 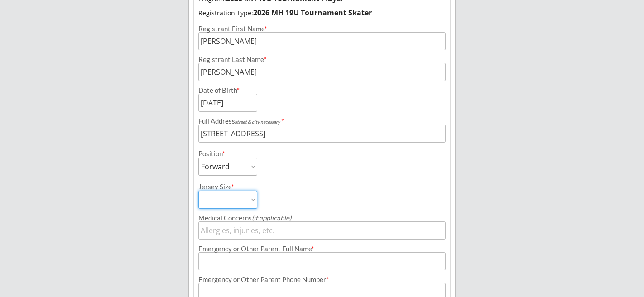 I want to click on strong: 2026 MH 19U Tournament Skater, so click(x=312, y=13).